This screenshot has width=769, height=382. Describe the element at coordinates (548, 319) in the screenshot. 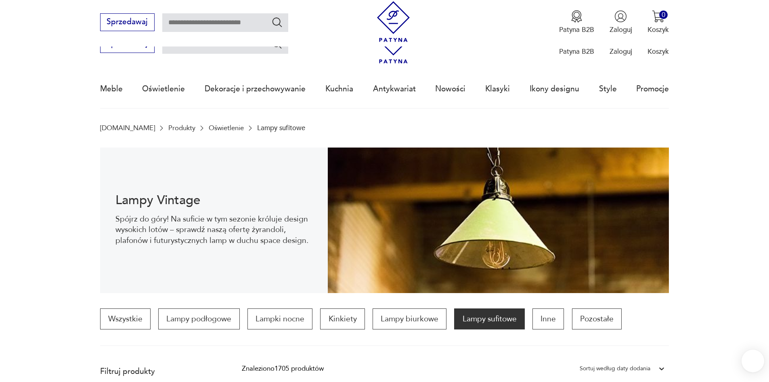

I see `a: Inne` at that location.